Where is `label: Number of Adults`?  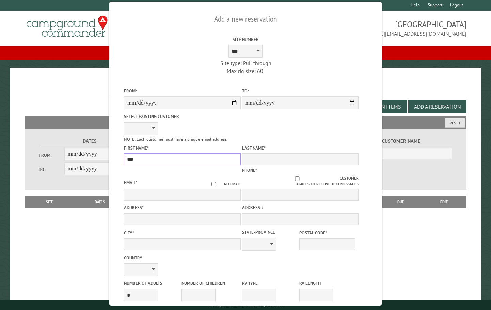 label: Number of Adults is located at coordinates (152, 283).